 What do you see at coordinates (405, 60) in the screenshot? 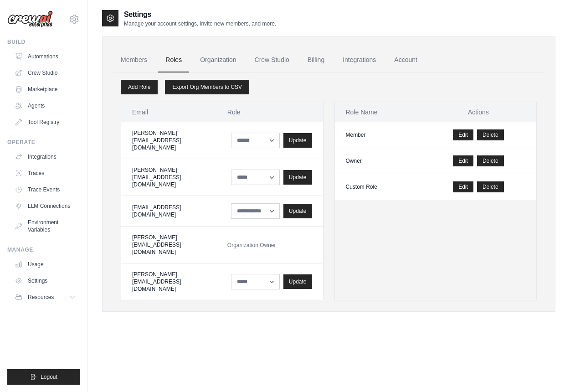
I see `a: Account` at bounding box center [405, 60].